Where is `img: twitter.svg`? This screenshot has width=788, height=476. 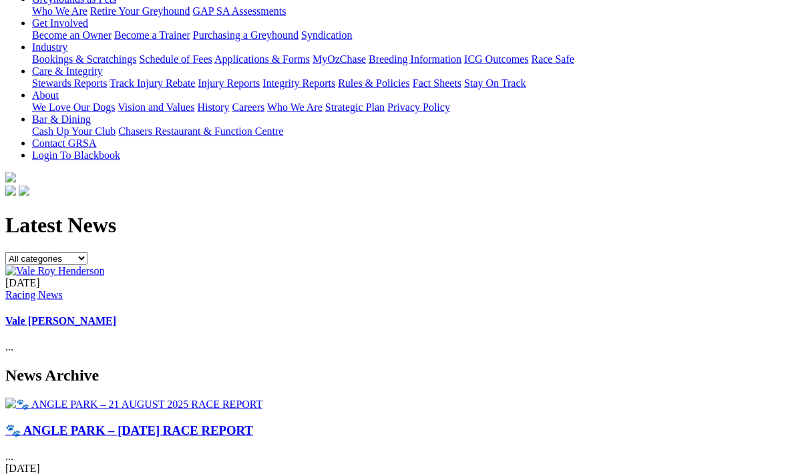 img: twitter.svg is located at coordinates (24, 191).